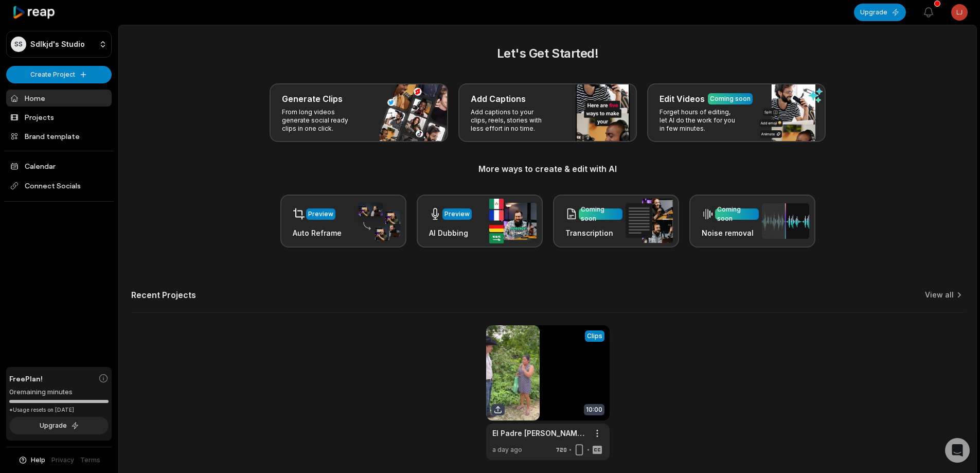 The image size is (980, 473). I want to click on div: 0 remaining minutes, so click(59, 392).